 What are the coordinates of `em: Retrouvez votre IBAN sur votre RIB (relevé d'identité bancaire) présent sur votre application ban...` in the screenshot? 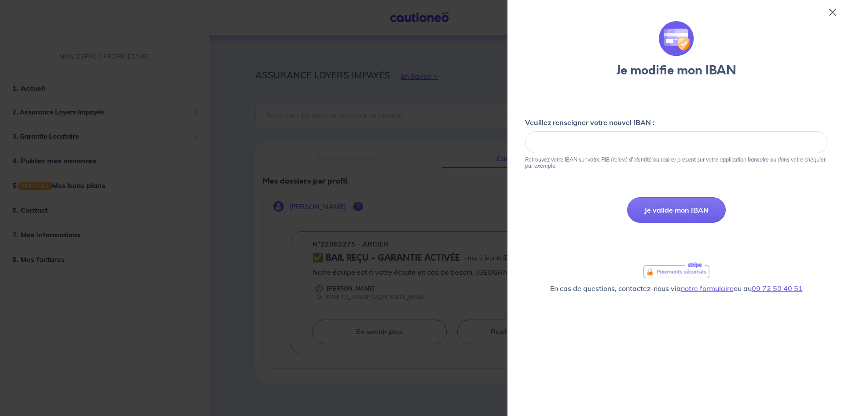 It's located at (675, 162).